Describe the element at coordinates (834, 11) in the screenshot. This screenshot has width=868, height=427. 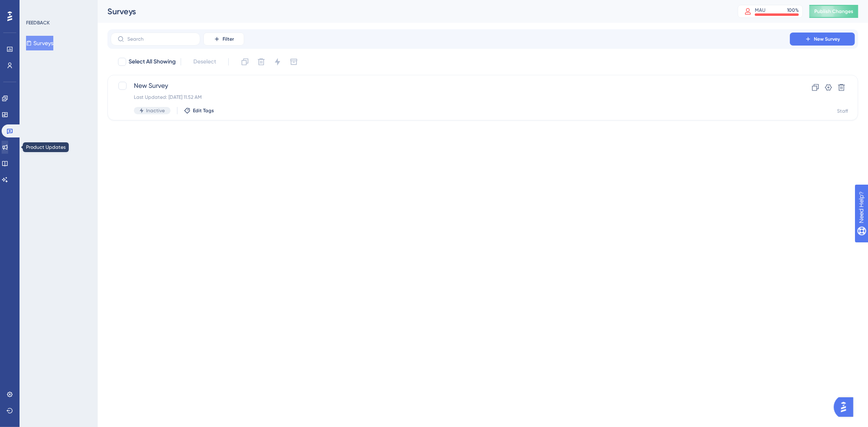
I see `span: Publish Changes` at that location.